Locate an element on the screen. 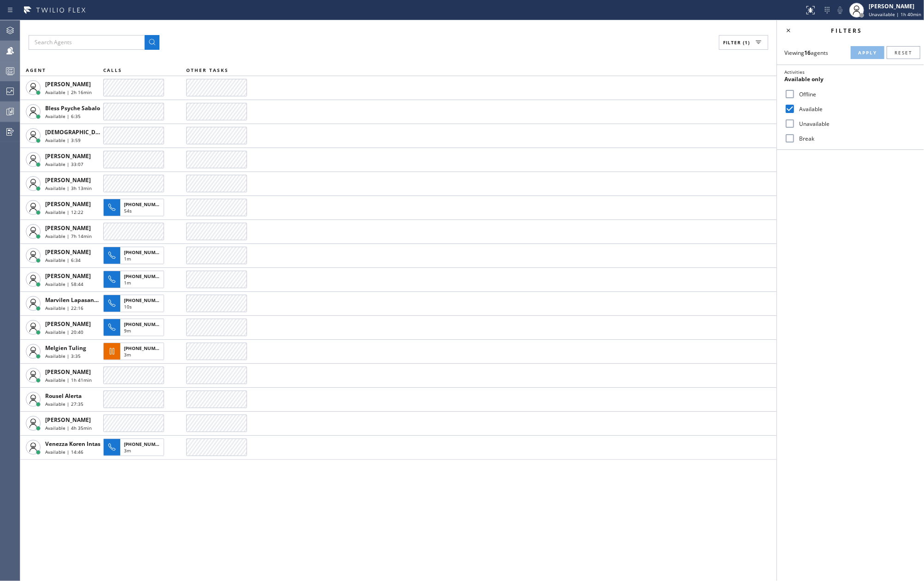 The height and width of the screenshot is (581, 924). span: 9m is located at coordinates (127, 330).